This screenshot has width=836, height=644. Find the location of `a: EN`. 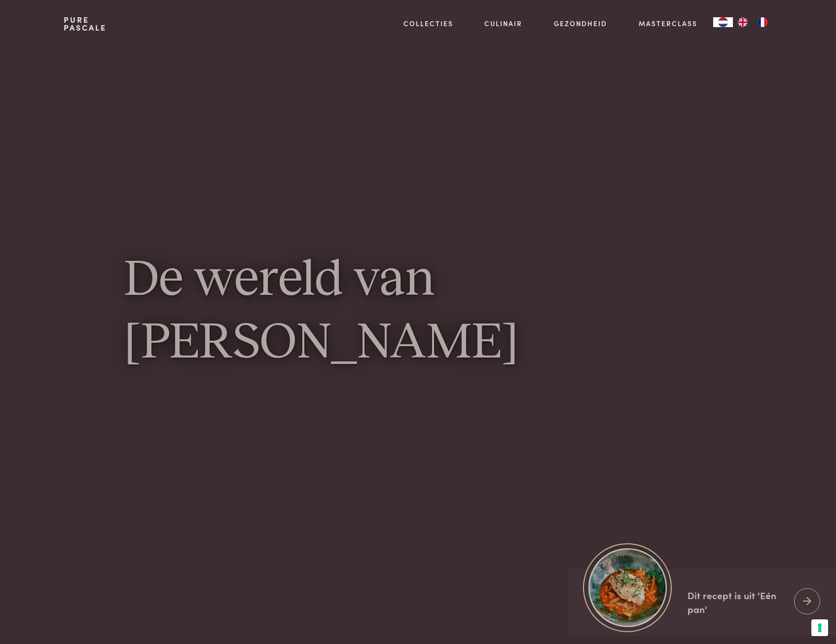

a: EN is located at coordinates (743, 22).